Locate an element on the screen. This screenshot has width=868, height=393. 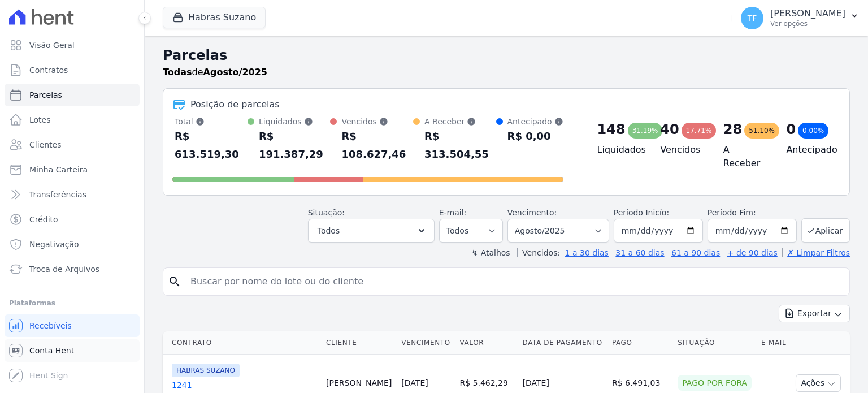
a: Parcelas is located at coordinates (72, 95).